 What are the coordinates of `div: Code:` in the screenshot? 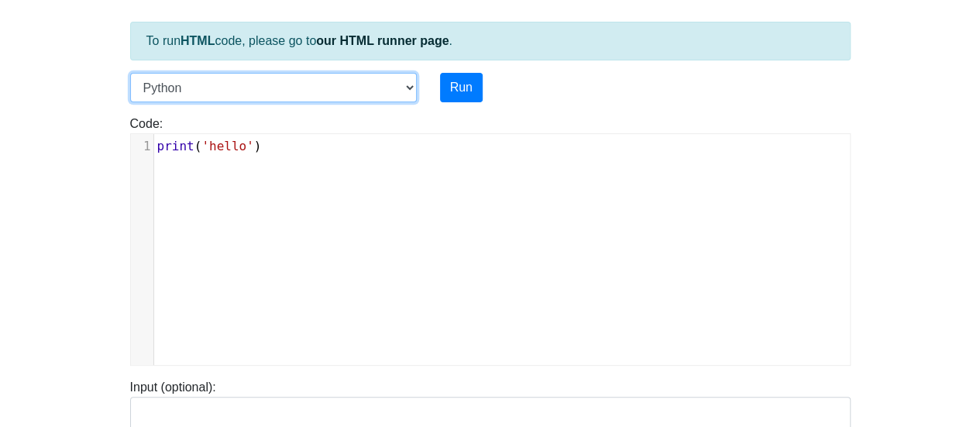 It's located at (491, 241).